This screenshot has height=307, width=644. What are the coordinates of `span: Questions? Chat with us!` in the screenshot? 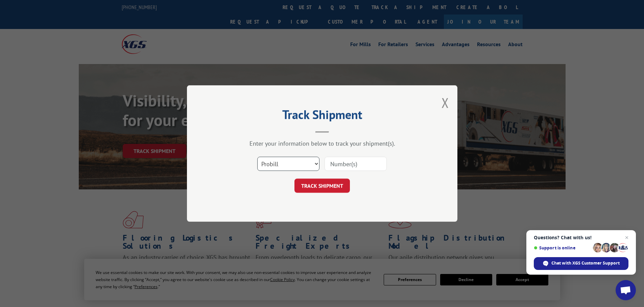 It's located at (581, 238).